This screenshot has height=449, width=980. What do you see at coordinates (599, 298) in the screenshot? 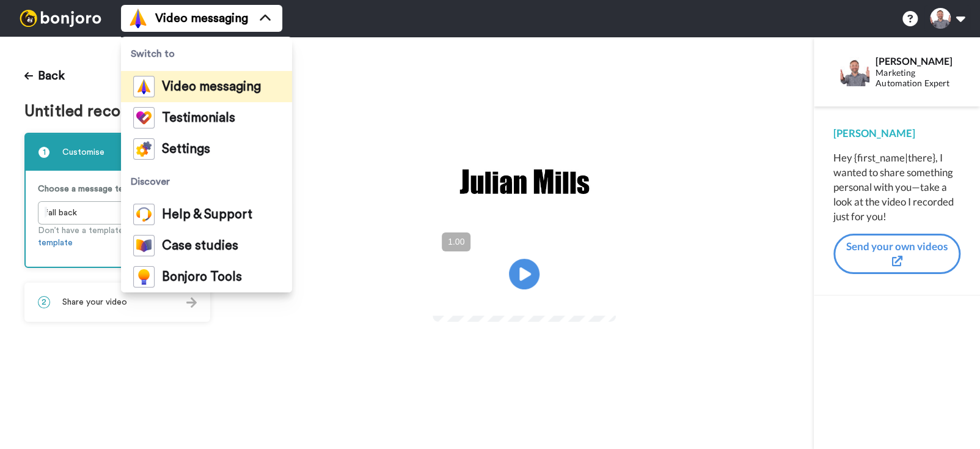
I see `img: Full screen` at bounding box center [599, 298].